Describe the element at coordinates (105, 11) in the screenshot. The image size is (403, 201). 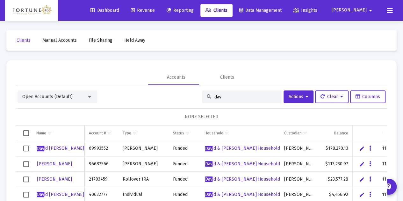
I see `a: Dashboard` at that location.